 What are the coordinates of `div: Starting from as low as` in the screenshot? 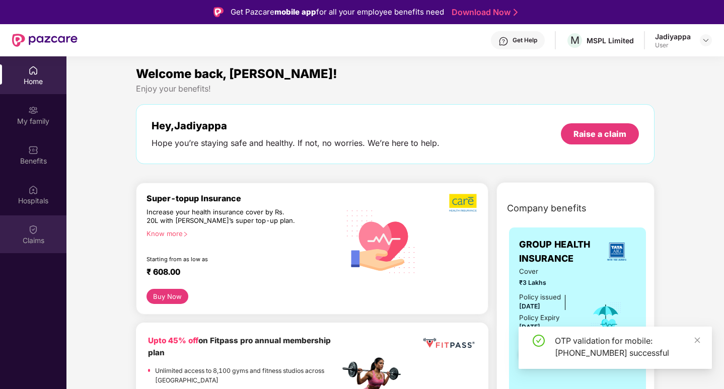 It's located at (222, 259).